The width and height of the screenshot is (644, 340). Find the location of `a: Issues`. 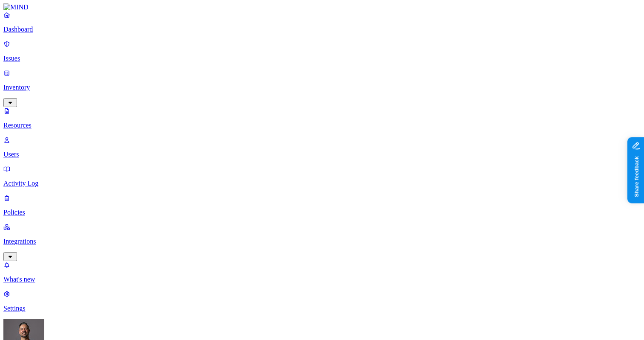

a: Issues is located at coordinates (322, 51).